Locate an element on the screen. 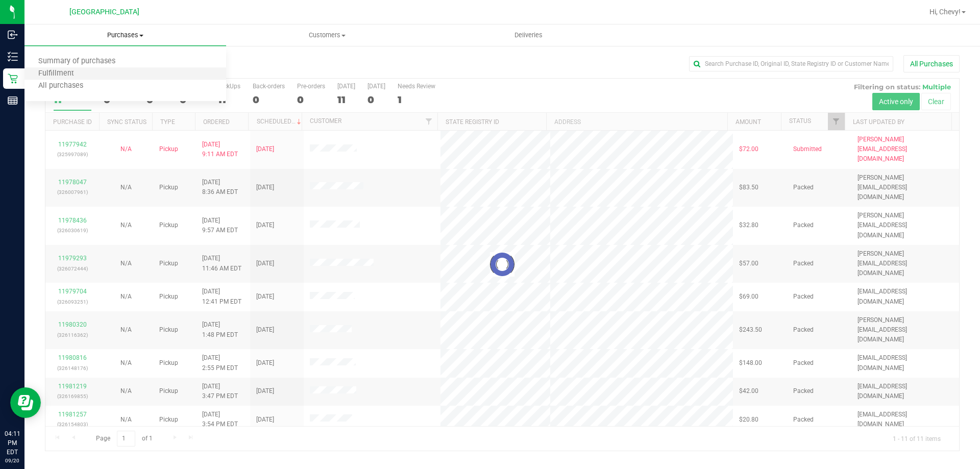 The height and width of the screenshot is (469, 980). span: Hi, Chevy! is located at coordinates (945, 12).